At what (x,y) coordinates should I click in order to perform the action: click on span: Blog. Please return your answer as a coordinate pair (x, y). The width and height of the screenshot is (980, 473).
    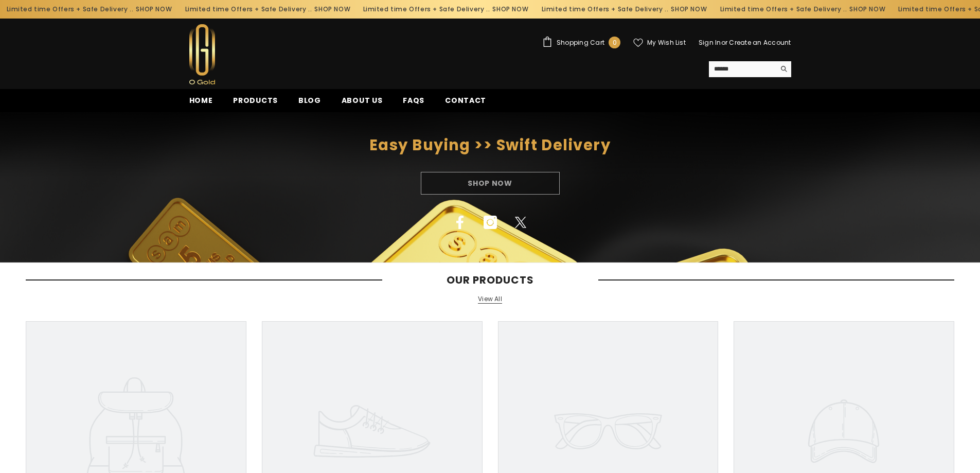
    Looking at the image, I should click on (310, 100).